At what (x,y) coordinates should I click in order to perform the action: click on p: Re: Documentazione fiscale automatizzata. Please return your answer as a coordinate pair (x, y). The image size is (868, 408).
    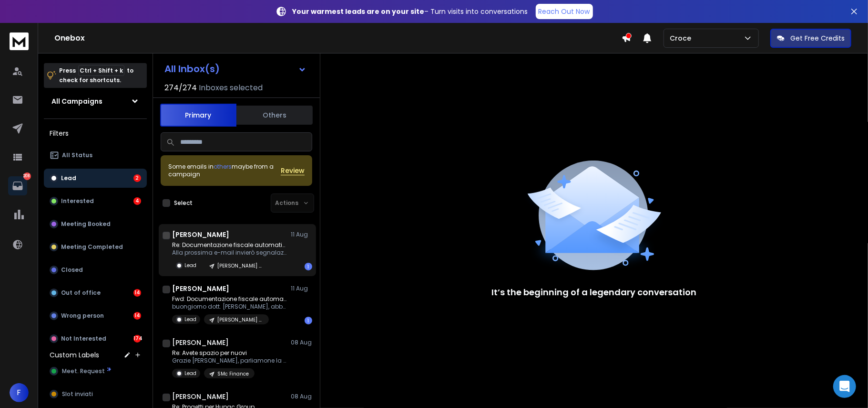
    Looking at the image, I should click on (229, 245).